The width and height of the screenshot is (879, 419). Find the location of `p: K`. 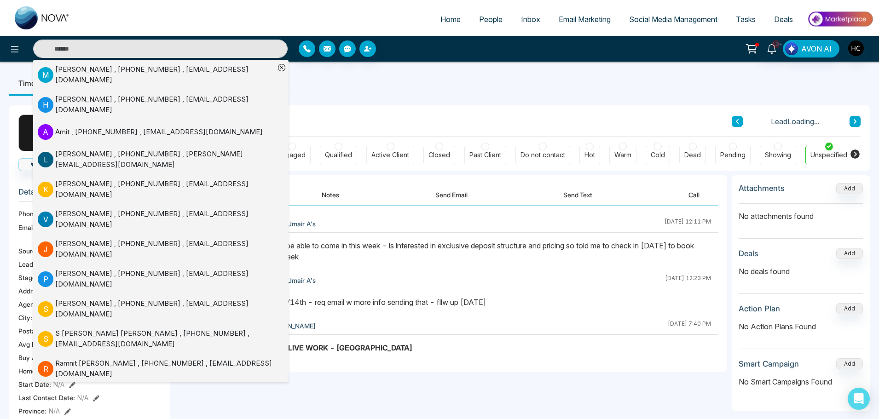

p: K is located at coordinates (46, 190).